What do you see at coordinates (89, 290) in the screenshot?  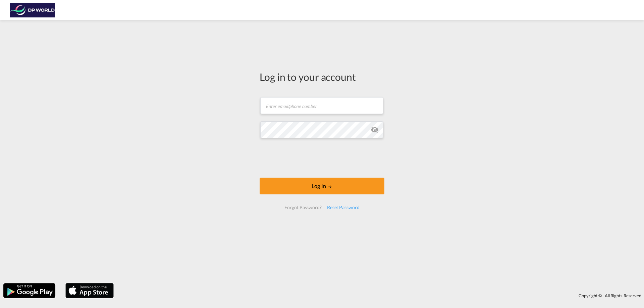 I see `img: apple.png` at bounding box center [89, 290].